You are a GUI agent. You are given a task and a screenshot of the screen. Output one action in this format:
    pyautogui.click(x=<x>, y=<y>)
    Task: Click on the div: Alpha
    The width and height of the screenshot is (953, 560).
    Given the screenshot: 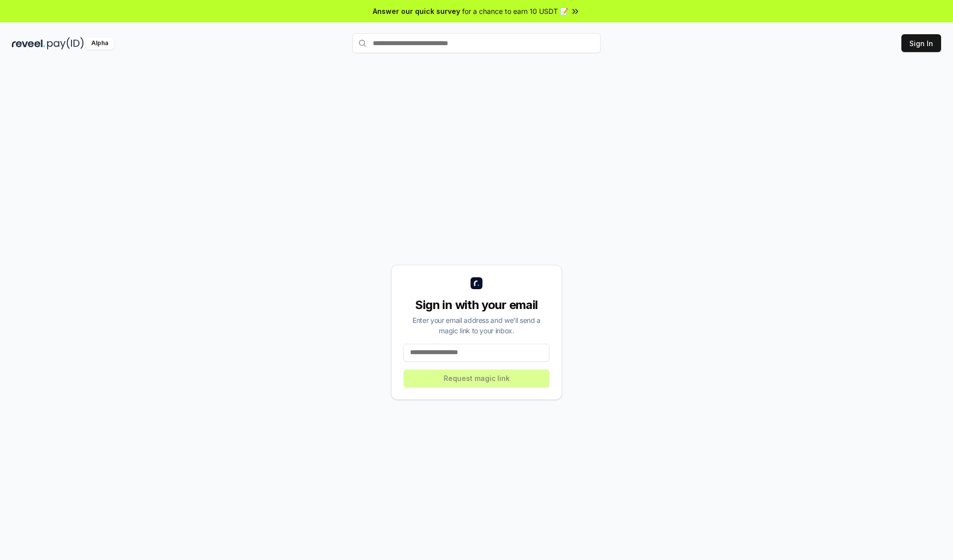 What is the action you would take?
    pyautogui.click(x=100, y=43)
    